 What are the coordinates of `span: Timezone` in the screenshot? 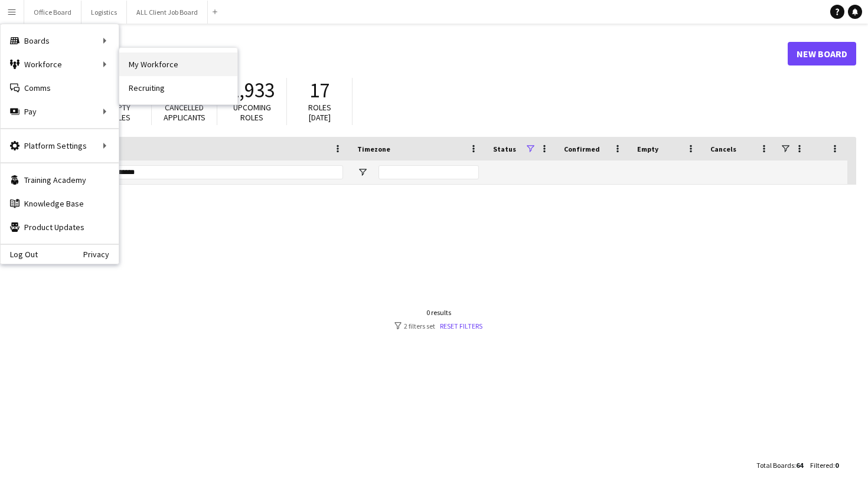 It's located at (374, 149).